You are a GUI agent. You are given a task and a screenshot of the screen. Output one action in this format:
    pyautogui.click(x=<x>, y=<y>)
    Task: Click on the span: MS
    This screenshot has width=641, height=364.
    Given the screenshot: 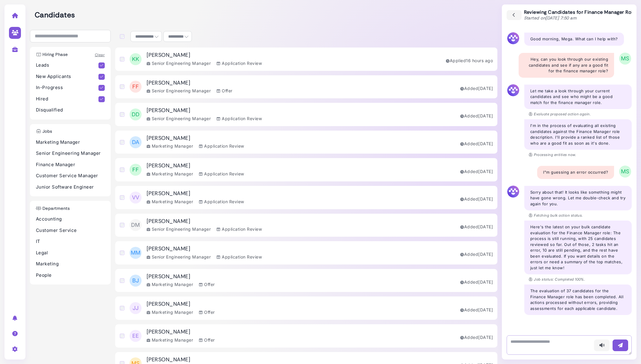 What is the action you would take?
    pyautogui.click(x=625, y=58)
    